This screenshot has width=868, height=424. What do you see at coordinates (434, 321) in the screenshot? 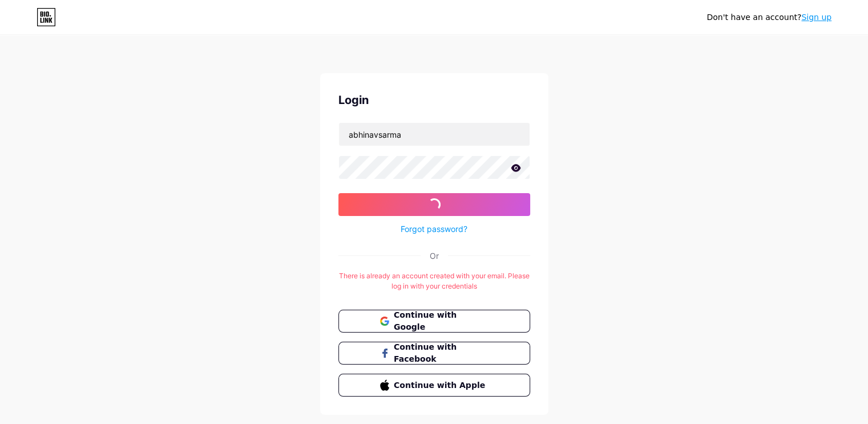
I see `a: Continue with Google` at bounding box center [434, 321].